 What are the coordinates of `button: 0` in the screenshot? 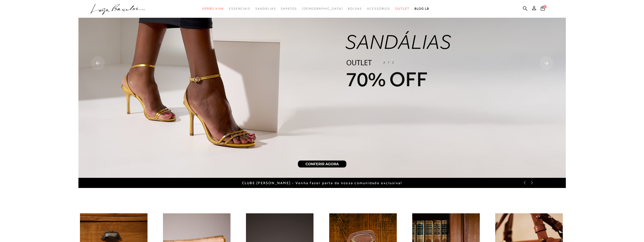 It's located at (543, 9).